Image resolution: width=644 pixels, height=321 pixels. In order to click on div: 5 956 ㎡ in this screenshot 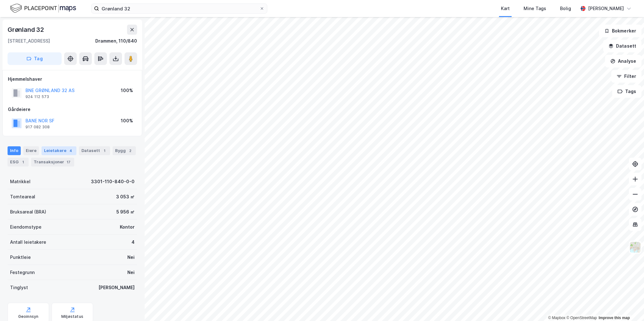, I will do `click(126, 212)`.